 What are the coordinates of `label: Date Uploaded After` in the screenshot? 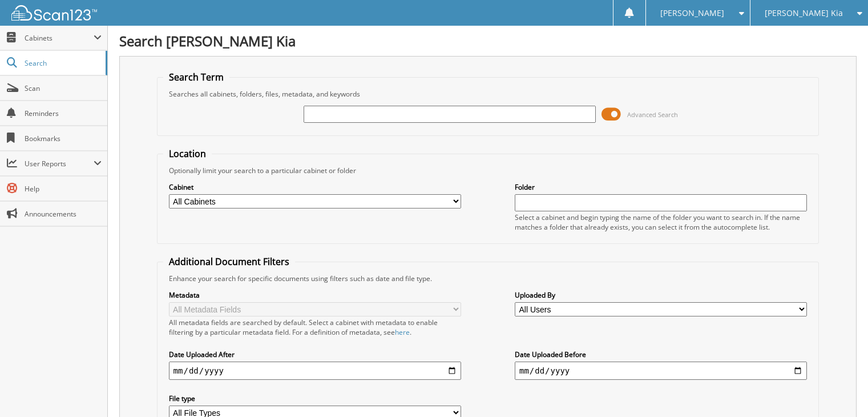 It's located at (315, 354).